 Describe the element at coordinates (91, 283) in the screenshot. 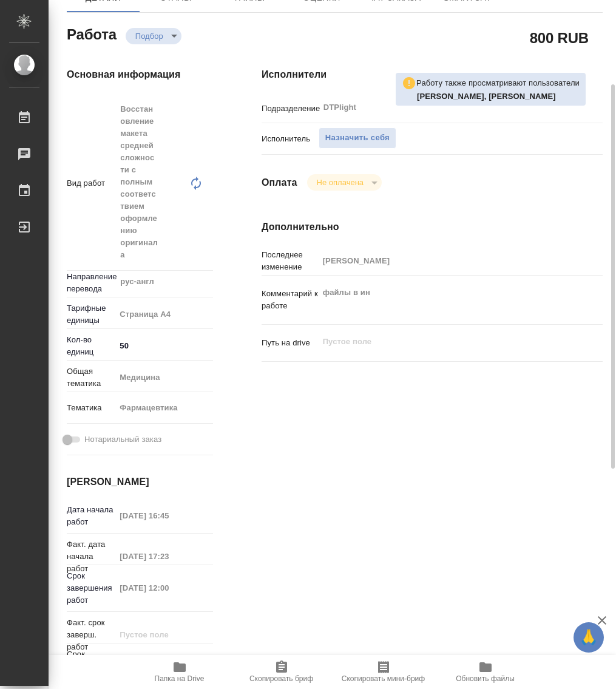

I see `p: Направление перевода` at that location.